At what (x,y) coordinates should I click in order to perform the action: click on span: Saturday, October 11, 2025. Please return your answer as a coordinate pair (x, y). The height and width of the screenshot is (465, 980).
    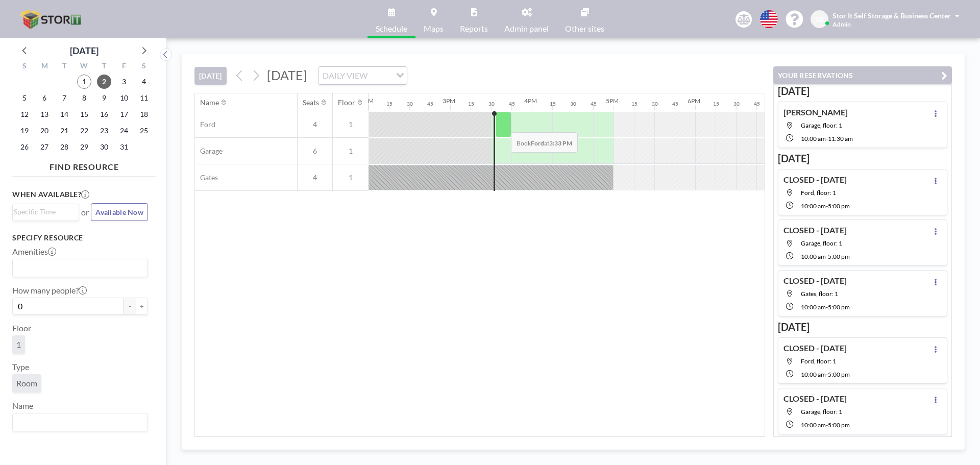
    Looking at the image, I should click on (144, 98).